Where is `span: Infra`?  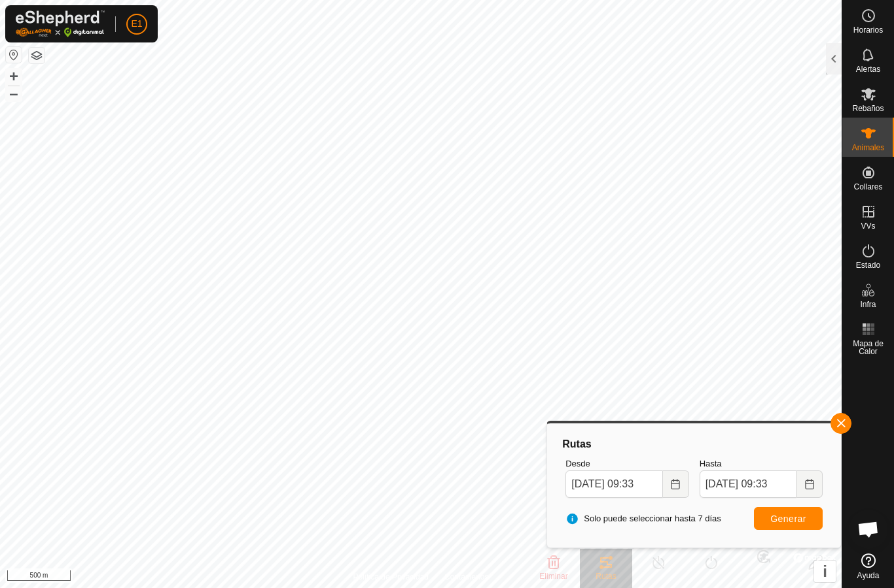 span: Infra is located at coordinates (867, 304).